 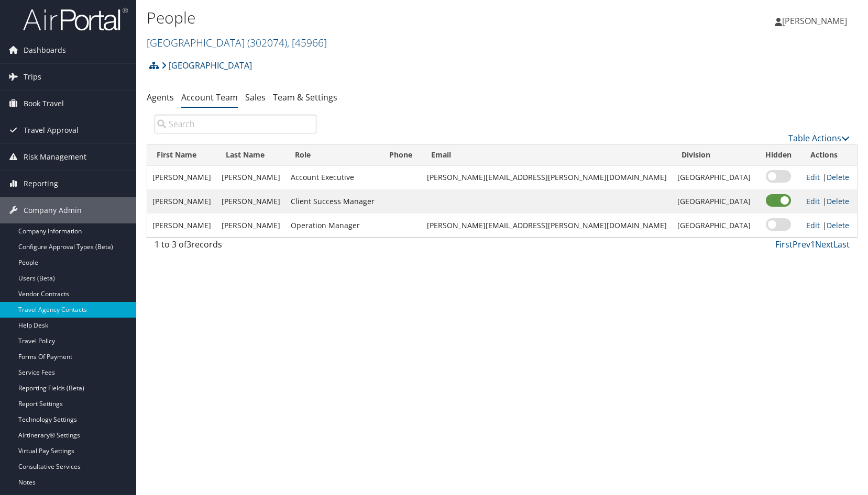 What do you see at coordinates (44, 104) in the screenshot?
I see `span: Book Travel` at bounding box center [44, 104].